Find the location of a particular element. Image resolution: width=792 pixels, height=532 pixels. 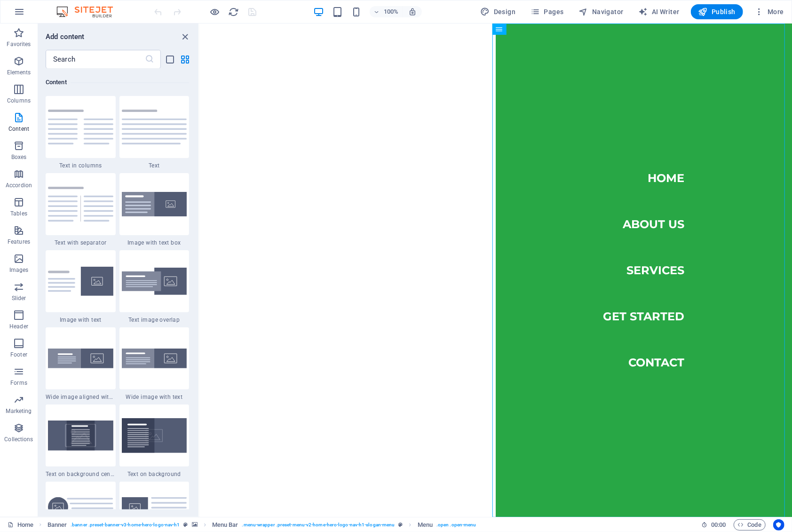

button: list-view is located at coordinates (170, 59).